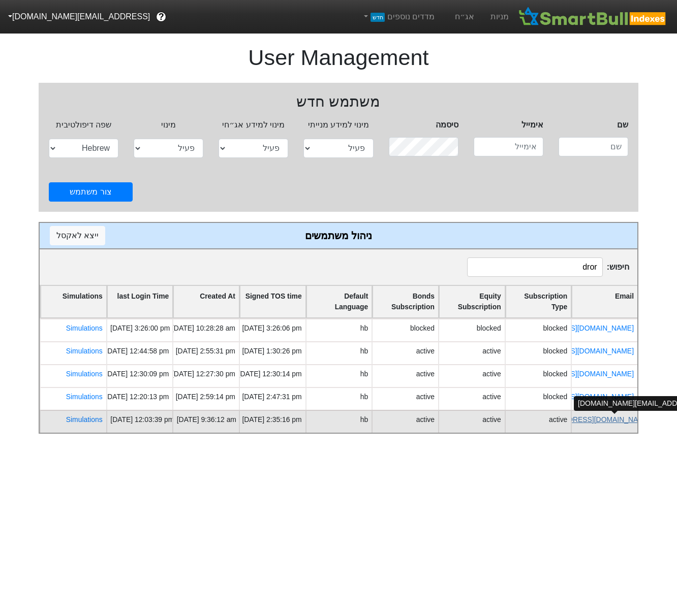  Describe the element at coordinates (532, 125) in the screenshot. I see `label: אימייל` at that location.